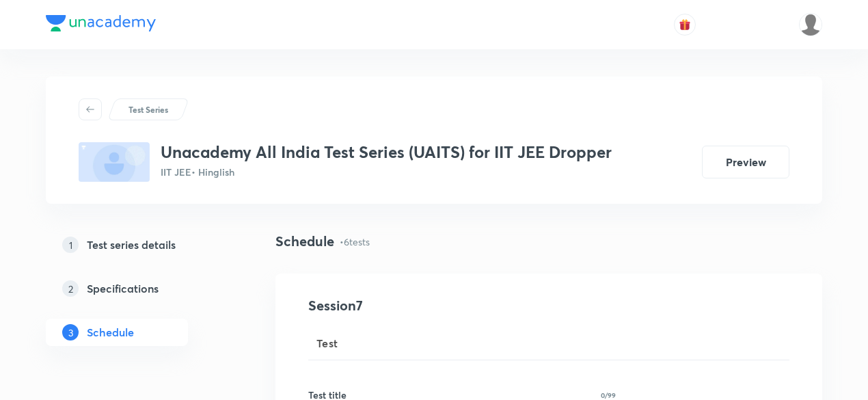 The image size is (868, 400). Describe the element at coordinates (305, 242) in the screenshot. I see `h4: Schedule` at that location.